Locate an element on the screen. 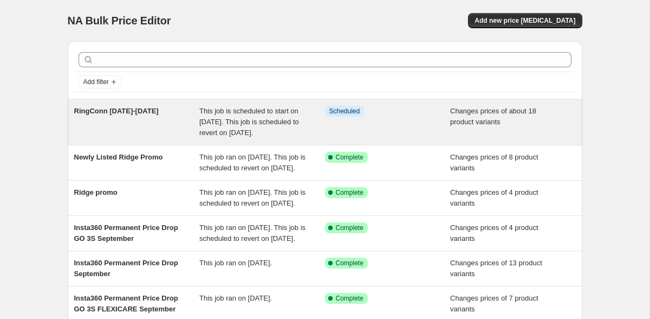  span: Changes prices of about 18 product variants is located at coordinates (493, 116).